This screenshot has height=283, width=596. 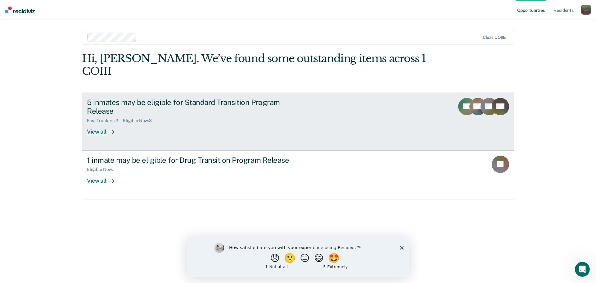 What do you see at coordinates (20, 10) in the screenshot?
I see `img: Recidiviz` at bounding box center [20, 10].